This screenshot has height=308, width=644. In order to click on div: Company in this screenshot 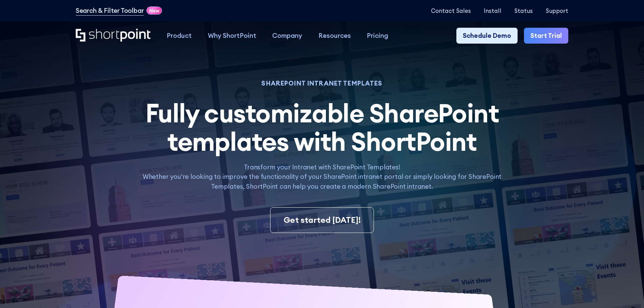, I will do `click(287, 35)`.